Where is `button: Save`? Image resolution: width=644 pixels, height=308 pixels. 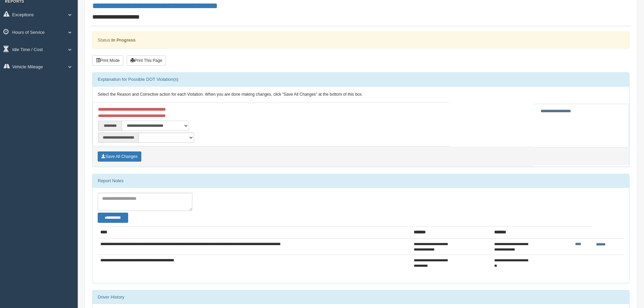
button: Save is located at coordinates (119, 157).